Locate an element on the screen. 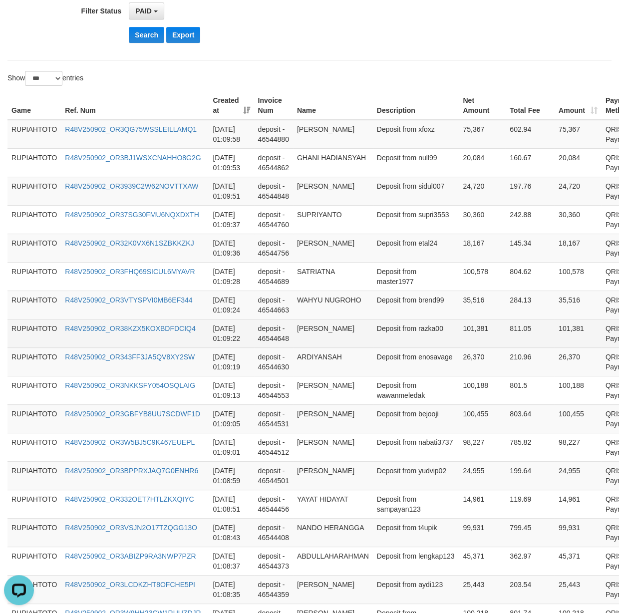 The height and width of the screenshot is (613, 619). td: deposit - 46544689 is located at coordinates (274, 276).